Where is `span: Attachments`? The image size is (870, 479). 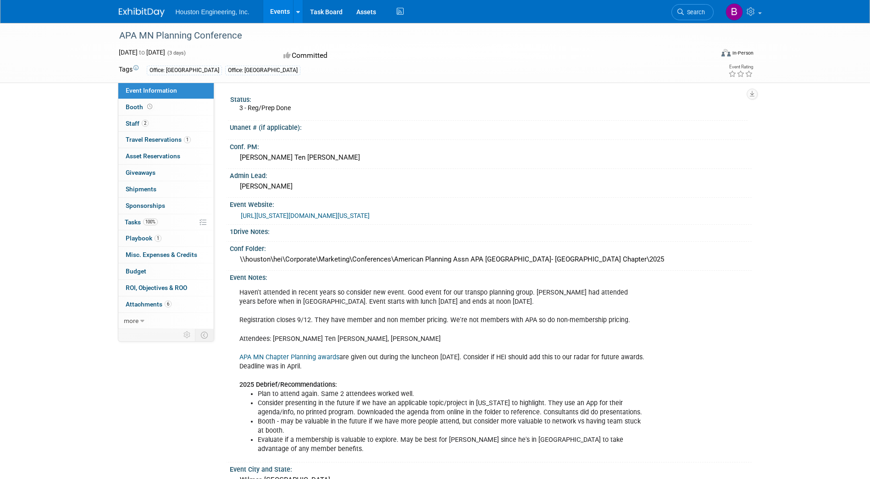
span: Attachments is located at coordinates (149, 304).